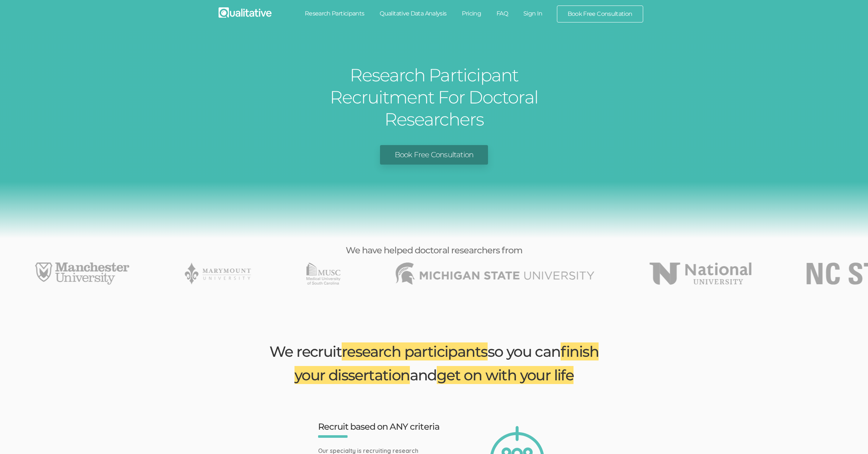 The image size is (868, 454). What do you see at coordinates (83, 274) in the screenshot?
I see `li: 19 of 49` at bounding box center [83, 274].